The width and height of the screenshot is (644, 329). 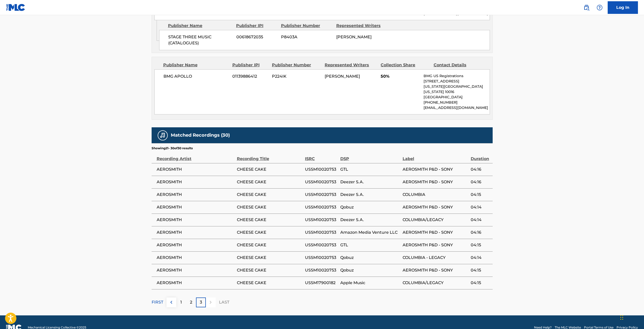 What do you see at coordinates (171, 302) in the screenshot?
I see `img: left` at bounding box center [171, 302].